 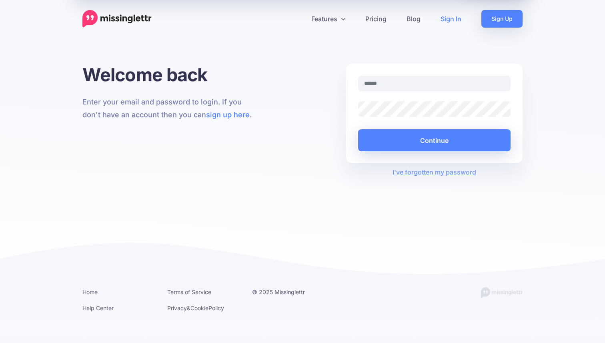 I want to click on a: I've forgotten my password, so click(x=434, y=172).